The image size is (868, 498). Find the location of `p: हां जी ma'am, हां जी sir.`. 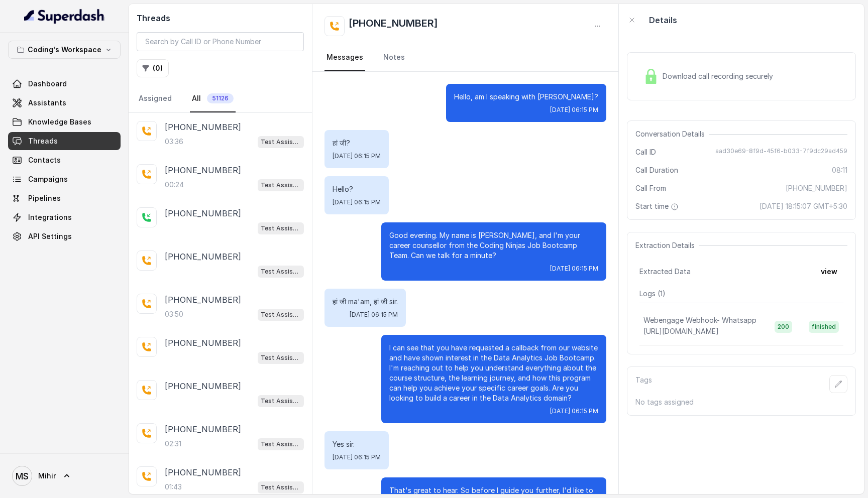

p: हां जी ma'am, हां जी sir. is located at coordinates (365, 302).